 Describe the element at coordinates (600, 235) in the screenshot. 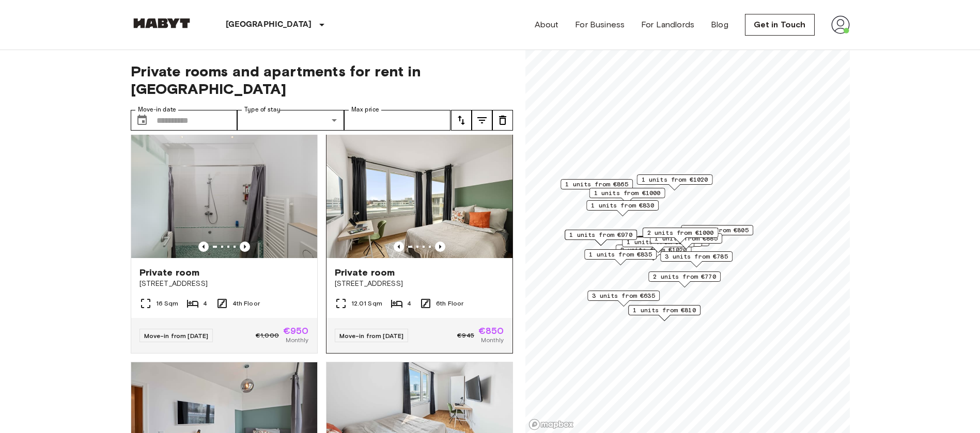

I see `span: 1 units from €970` at that location.